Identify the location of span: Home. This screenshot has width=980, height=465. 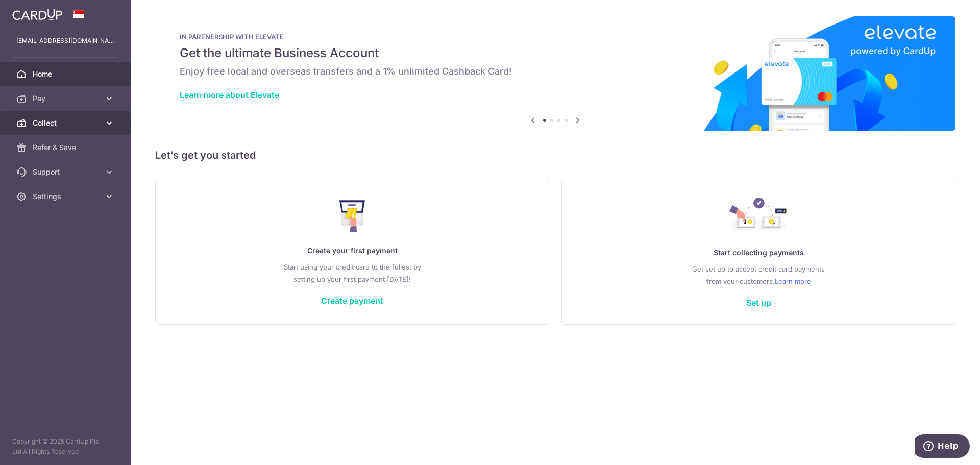
(66, 74).